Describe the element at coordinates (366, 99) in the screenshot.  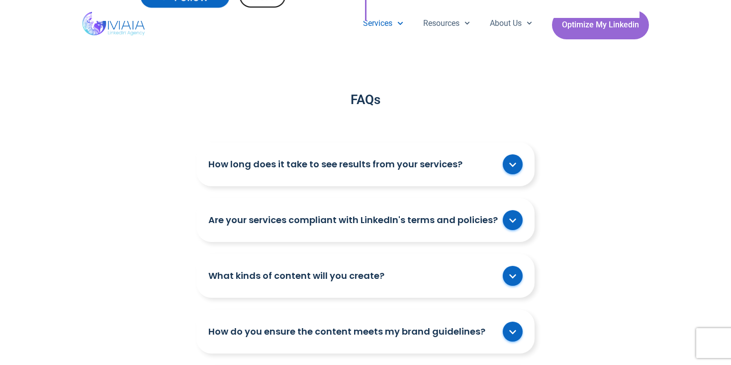
I see `h2: FAQs` at that location.